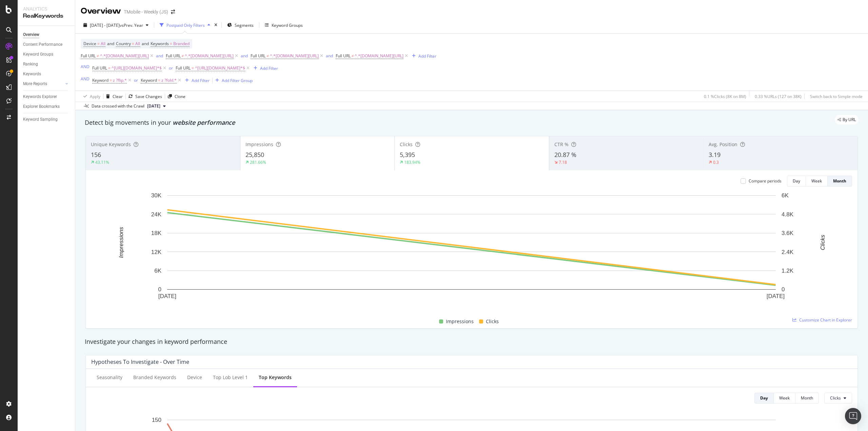 This screenshot has width=868, height=431. What do you see at coordinates (160, 44) in the screenshot?
I see `span: Keywords` at bounding box center [160, 44].